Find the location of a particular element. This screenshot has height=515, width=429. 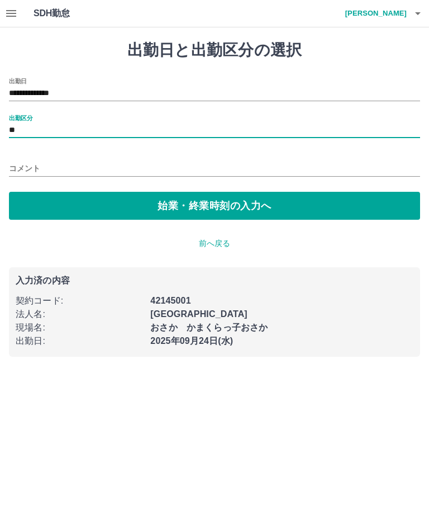

p: 契約コード : is located at coordinates (79, 301).